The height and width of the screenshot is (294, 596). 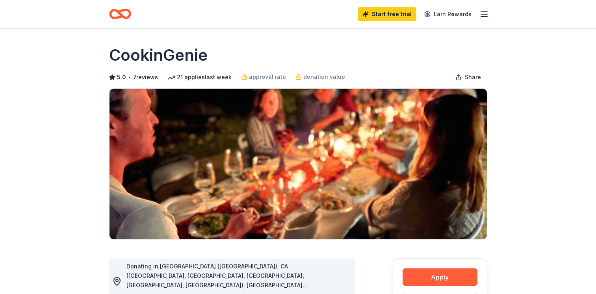 What do you see at coordinates (324, 77) in the screenshot?
I see `span: donation value` at bounding box center [324, 77].